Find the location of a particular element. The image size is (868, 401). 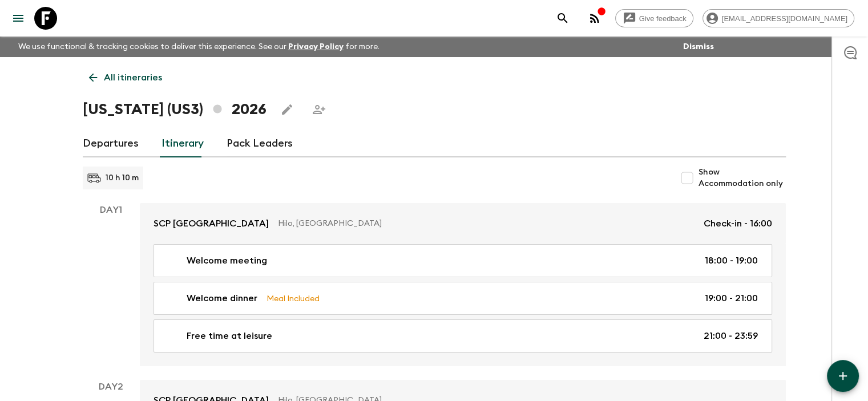

p: 18:00 - 19:00 is located at coordinates (731, 261).